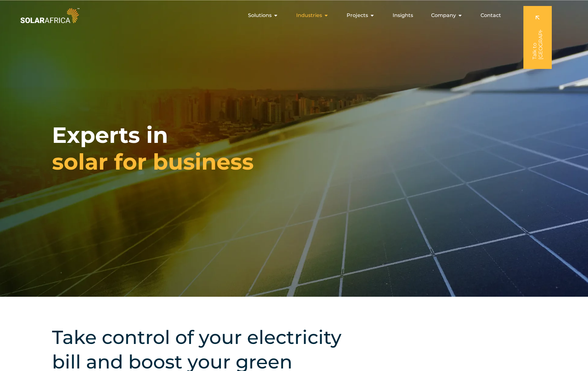 This screenshot has height=371, width=588. I want to click on span: Solutions, so click(260, 15).